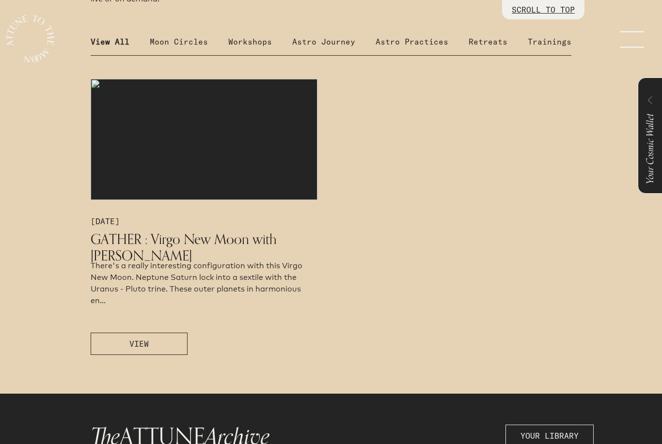 Image resolution: width=662 pixels, height=444 pixels. Describe the element at coordinates (110, 42) in the screenshot. I see `p: View All` at that location.